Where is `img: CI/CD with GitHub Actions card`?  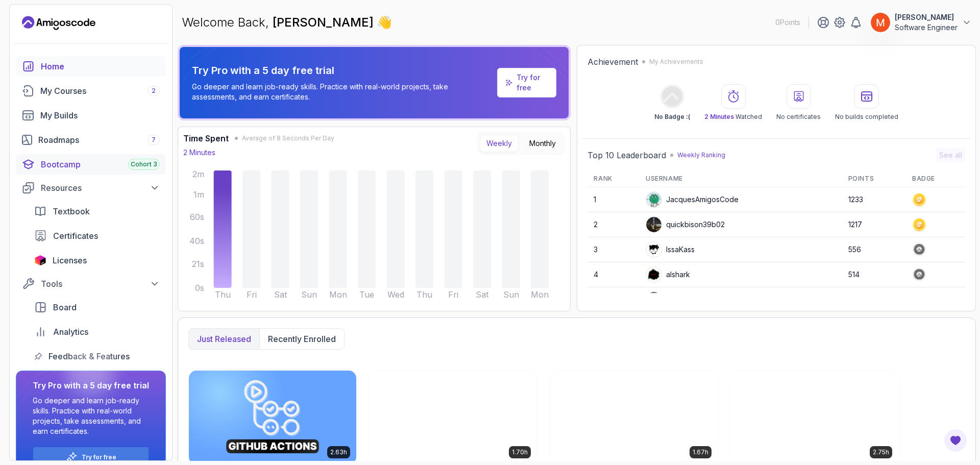 img: CI/CD with GitHub Actions card is located at coordinates (273, 417).